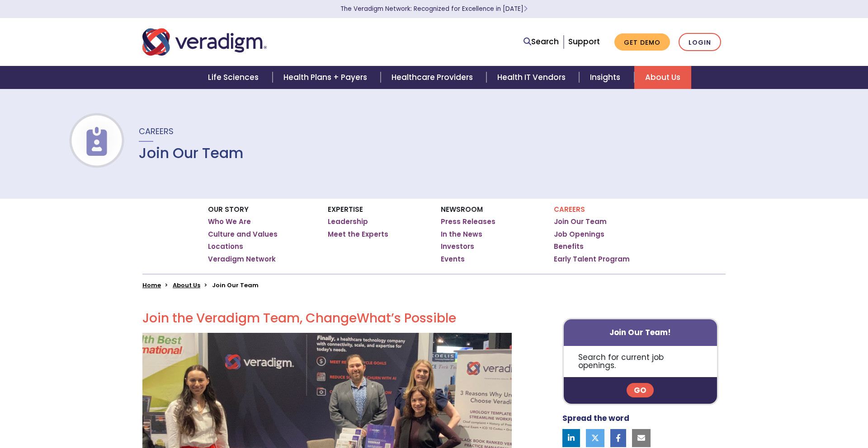 The height and width of the screenshot is (448, 868). What do you see at coordinates (533, 77) in the screenshot?
I see `a: Health IT Vendors` at bounding box center [533, 77].